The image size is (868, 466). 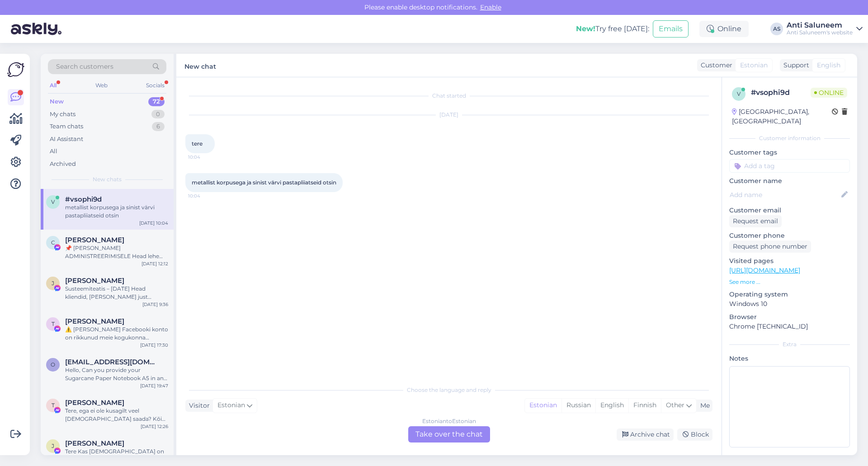 I want to click on div: 0, so click(x=158, y=114).